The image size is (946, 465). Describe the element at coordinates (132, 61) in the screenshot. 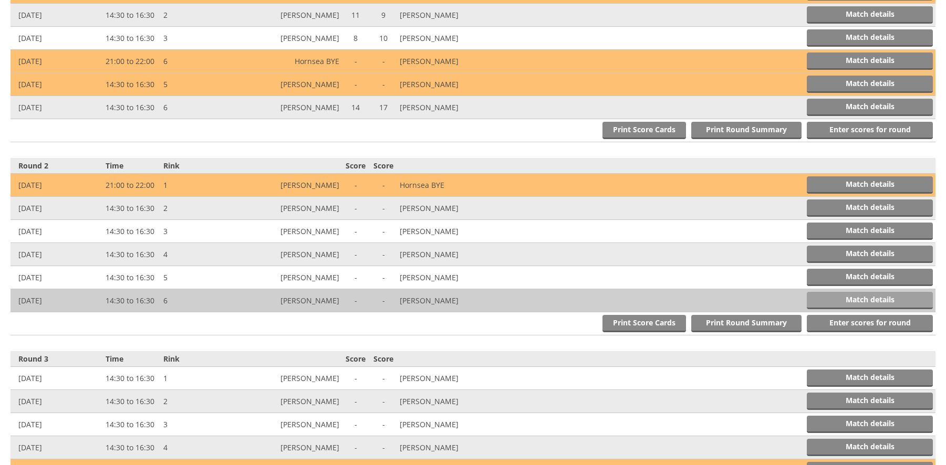

I see `td: 21:00 to 22:00` at that location.